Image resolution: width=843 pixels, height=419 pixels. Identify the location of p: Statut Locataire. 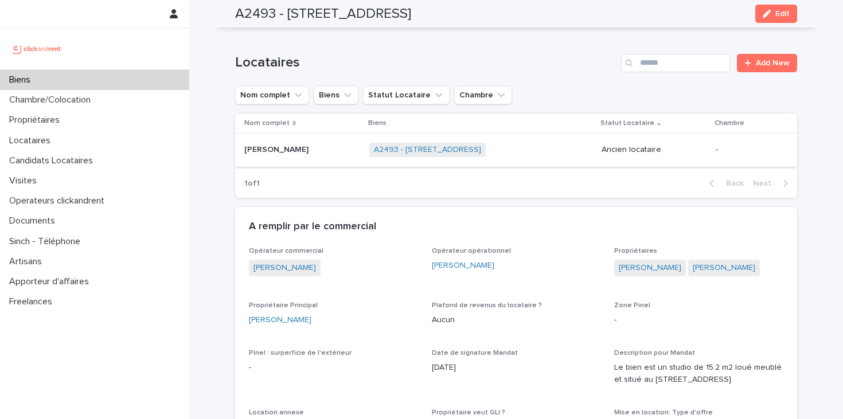
(627, 123).